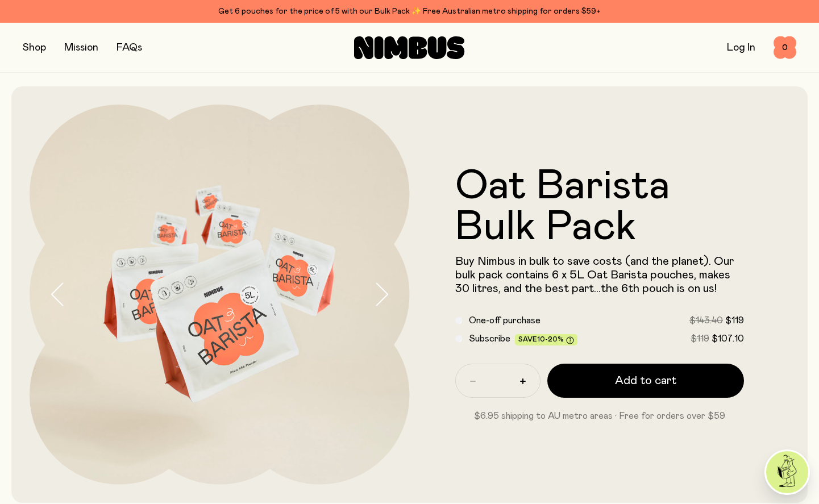  I want to click on div: Get 6 pouches for the price of 5 with our Bulk Pack ✨ Free Australian metro shipping for orders $59+, so click(410, 11).